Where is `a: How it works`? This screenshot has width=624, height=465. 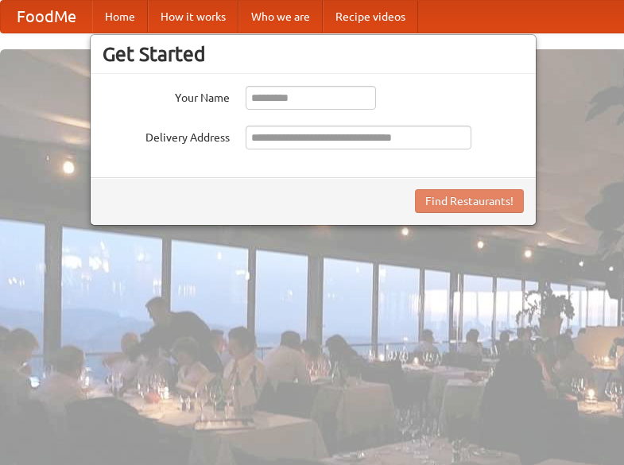 a: How it works is located at coordinates (193, 17).